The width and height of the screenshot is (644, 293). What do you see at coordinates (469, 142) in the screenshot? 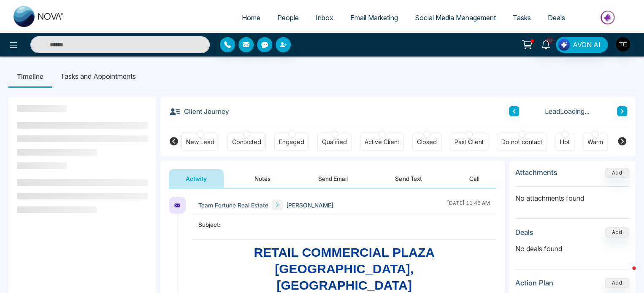
I see `div: Past Client` at bounding box center [469, 142].